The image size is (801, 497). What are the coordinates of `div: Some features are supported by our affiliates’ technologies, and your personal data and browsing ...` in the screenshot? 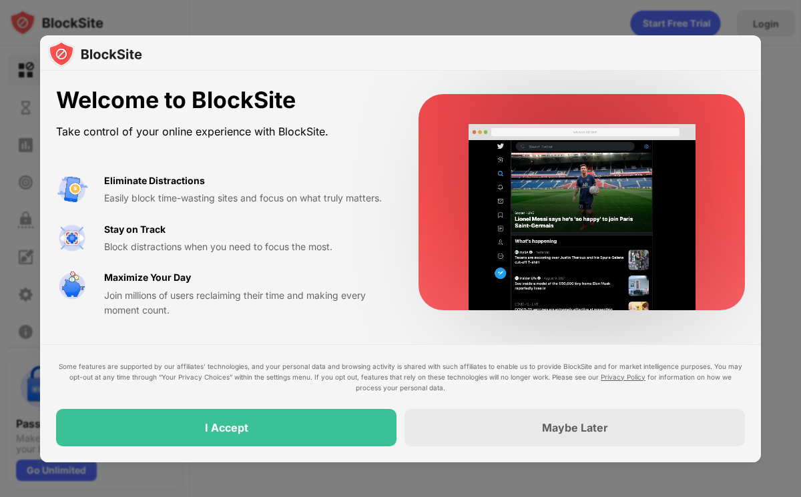 It's located at (401, 377).